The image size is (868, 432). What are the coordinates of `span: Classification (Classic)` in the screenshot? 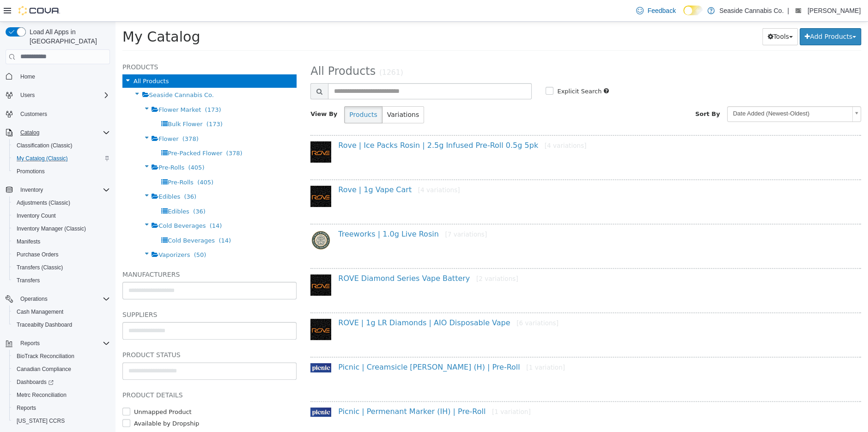 It's located at (61, 145).